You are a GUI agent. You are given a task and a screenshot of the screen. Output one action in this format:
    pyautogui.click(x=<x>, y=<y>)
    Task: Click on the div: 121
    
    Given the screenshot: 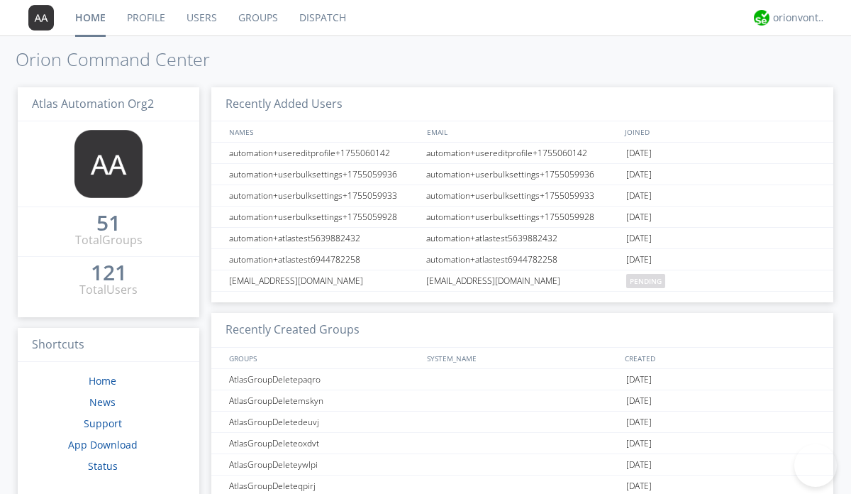 What is the action you would take?
    pyautogui.click(x=109, y=272)
    